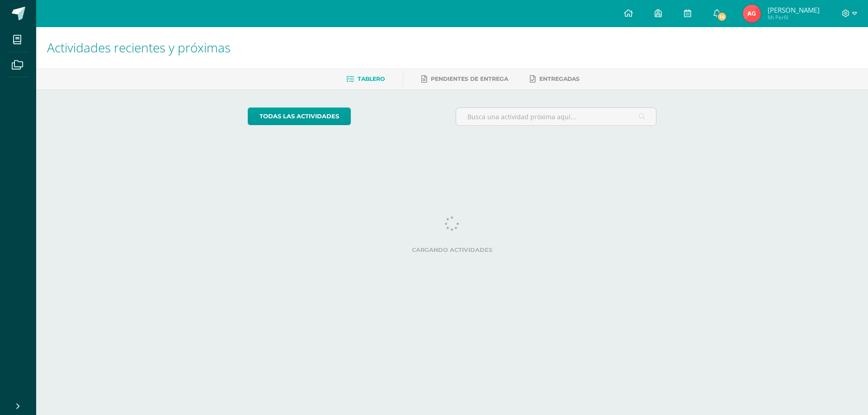  Describe the element at coordinates (469, 78) in the screenshot. I see `span: Pendientes de entrega` at that location.